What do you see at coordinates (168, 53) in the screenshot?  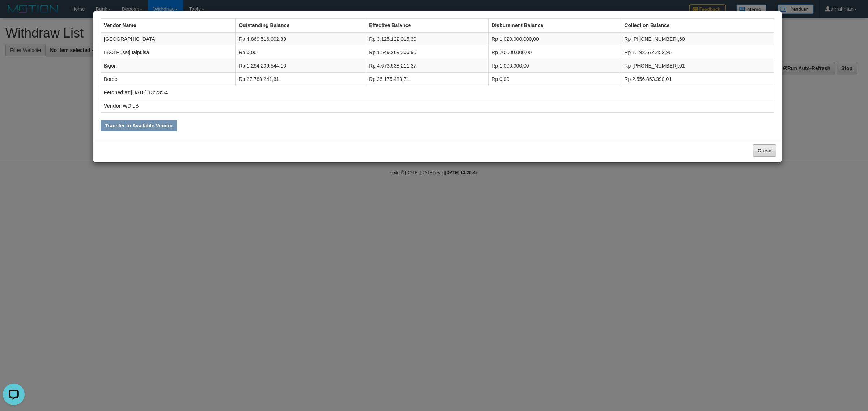 I see `td: IBX3 Pusatjualpulsa` at bounding box center [168, 53].